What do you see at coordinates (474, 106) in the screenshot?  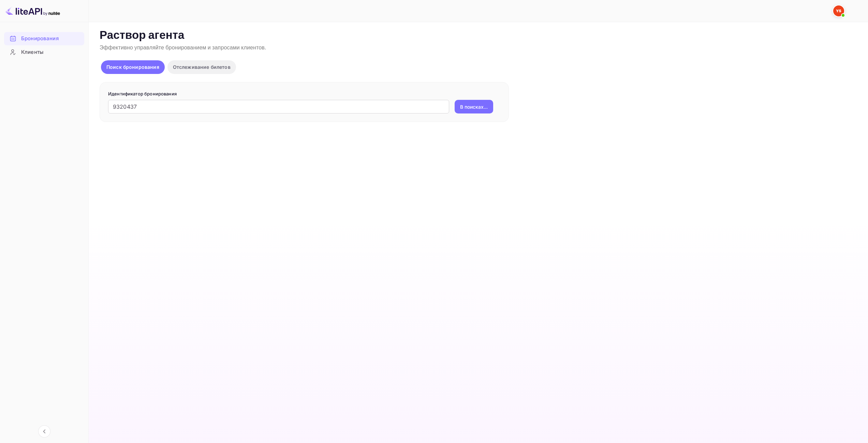 I see `ya-tr-span: В поисках...` at bounding box center [474, 106].